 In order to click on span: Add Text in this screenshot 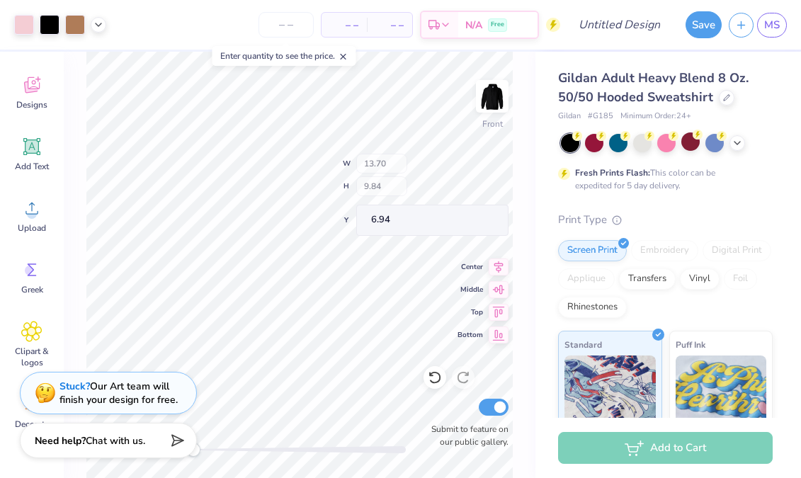, I will do `click(32, 166)`.